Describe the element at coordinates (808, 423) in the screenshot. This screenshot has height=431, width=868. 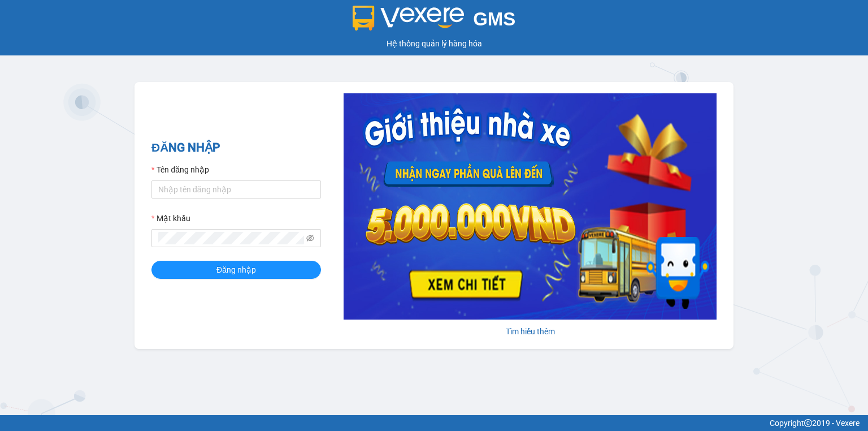
I see `span: copyright` at that location.